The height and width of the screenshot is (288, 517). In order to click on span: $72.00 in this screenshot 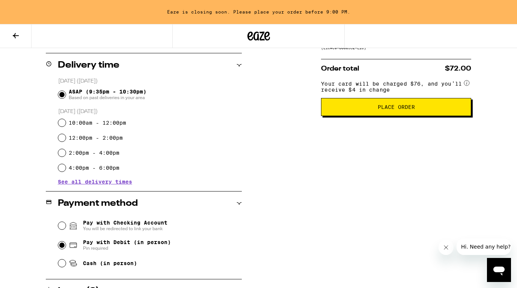, I will do `click(458, 69)`.